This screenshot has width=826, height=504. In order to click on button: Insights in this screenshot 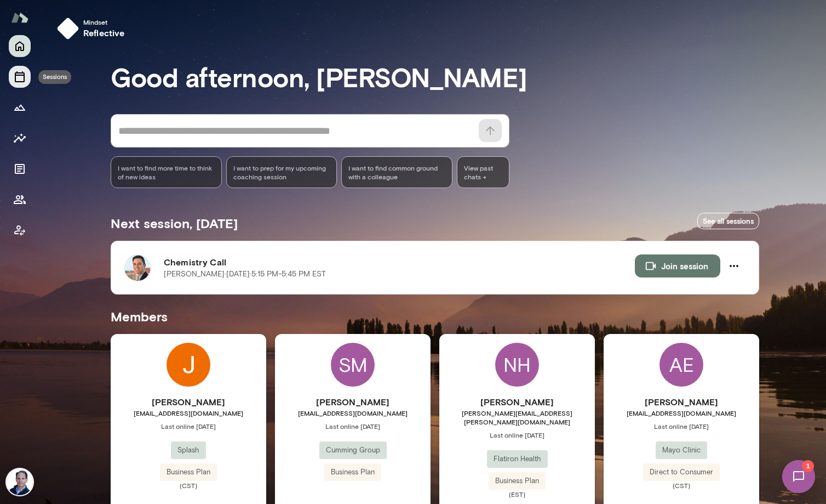, I will do `click(20, 138)`.